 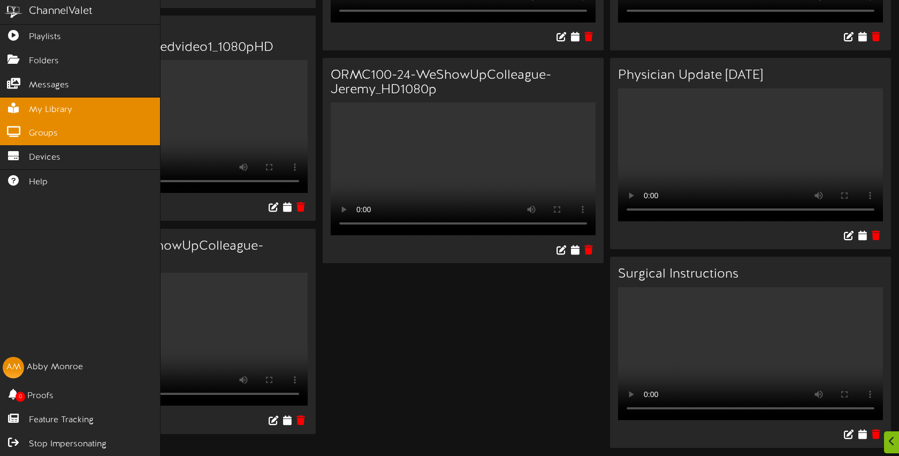 What do you see at coordinates (55, 367) in the screenshot?
I see `div: Abby Monroe` at bounding box center [55, 367].